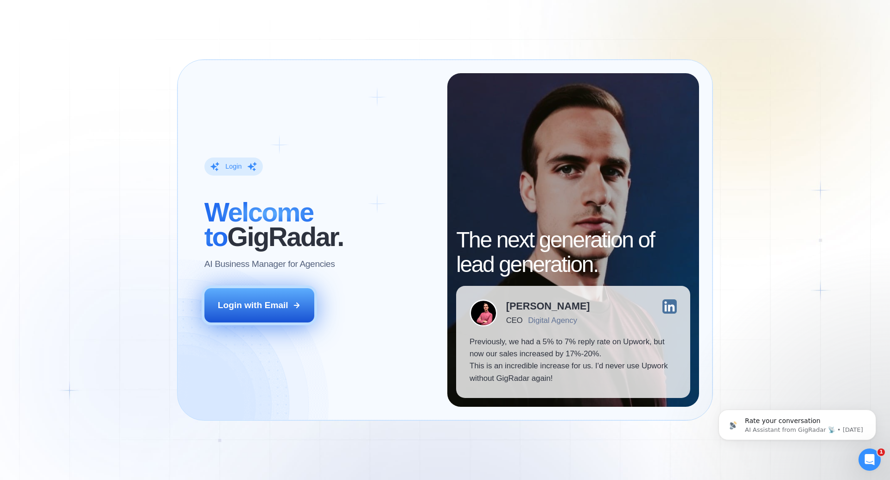 This screenshot has height=480, width=890. Describe the element at coordinates (319, 225) in the screenshot. I see `h2: ‍ GigRadar.` at that location.